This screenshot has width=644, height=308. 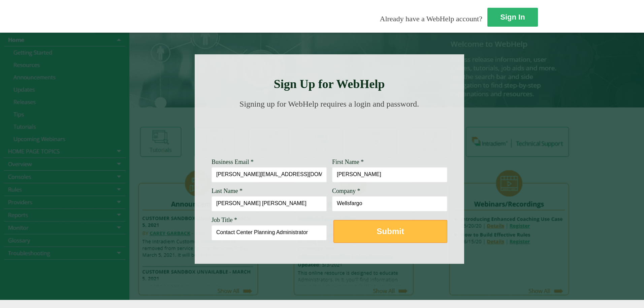 I want to click on a: Sign In, so click(x=513, y=17).